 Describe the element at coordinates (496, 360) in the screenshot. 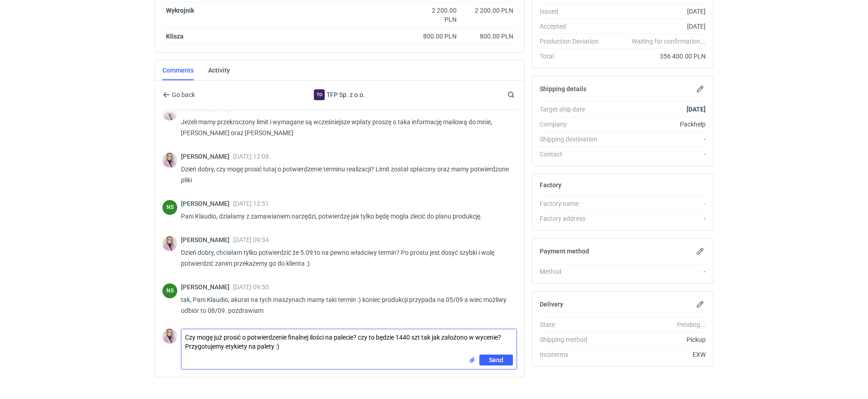

I see `span: Send` at that location.